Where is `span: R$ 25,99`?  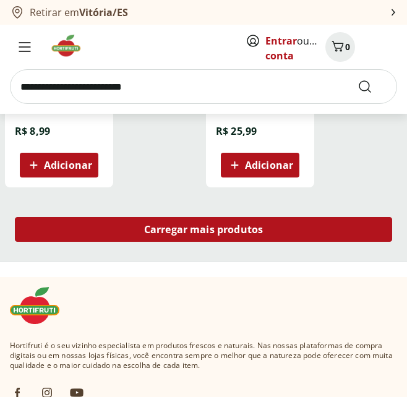
span: R$ 25,99 is located at coordinates (236, 131).